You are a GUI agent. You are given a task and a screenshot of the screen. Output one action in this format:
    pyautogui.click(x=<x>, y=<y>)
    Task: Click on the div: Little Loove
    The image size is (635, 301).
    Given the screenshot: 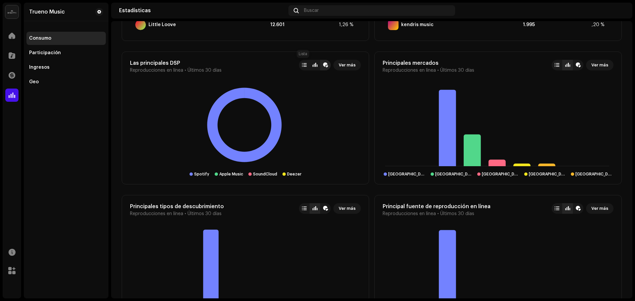 What is the action you would take?
    pyautogui.click(x=162, y=25)
    